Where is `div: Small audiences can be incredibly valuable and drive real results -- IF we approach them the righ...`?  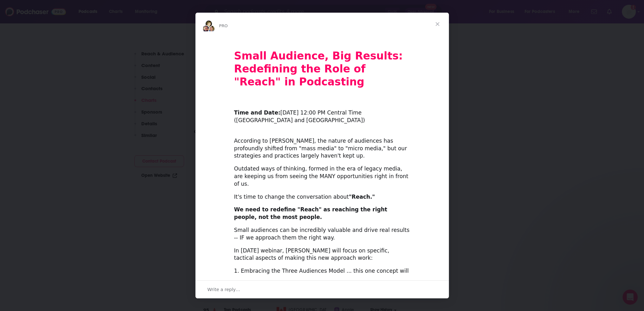
div: Small audiences can be incredibly valuable and drive real results -- IF we approach them the righ... is located at coordinates (322, 234).